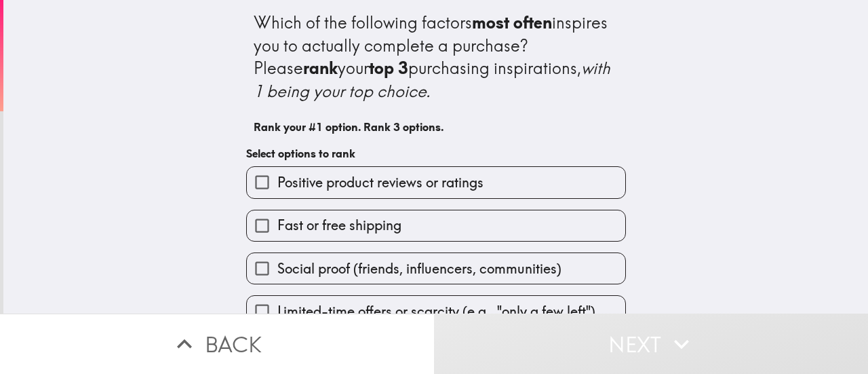 The width and height of the screenshot is (868, 374). What do you see at coordinates (339, 225) in the screenshot?
I see `span: Fast or free shipping` at bounding box center [339, 225].